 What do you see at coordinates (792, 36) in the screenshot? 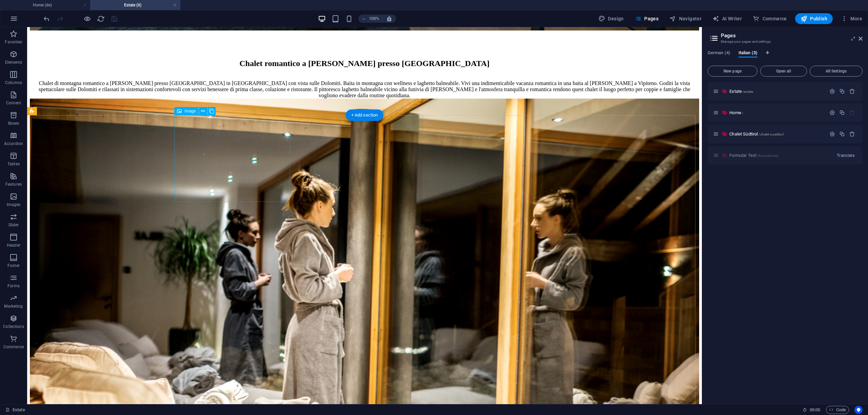
I see `h2: Pages` at bounding box center [792, 36].